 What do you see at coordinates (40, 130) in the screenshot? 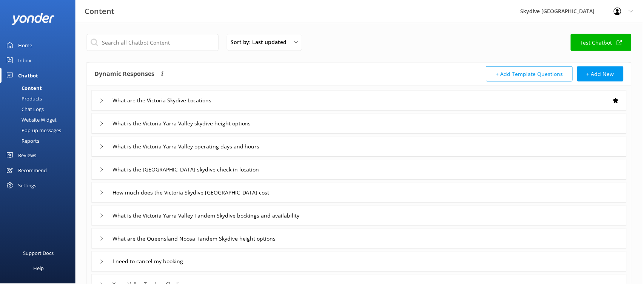
I see `a: Pop-up messages` at bounding box center [40, 130].